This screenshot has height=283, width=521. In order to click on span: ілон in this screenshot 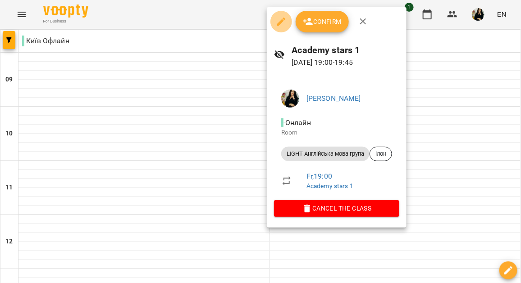, I will do `click(380, 154)`.